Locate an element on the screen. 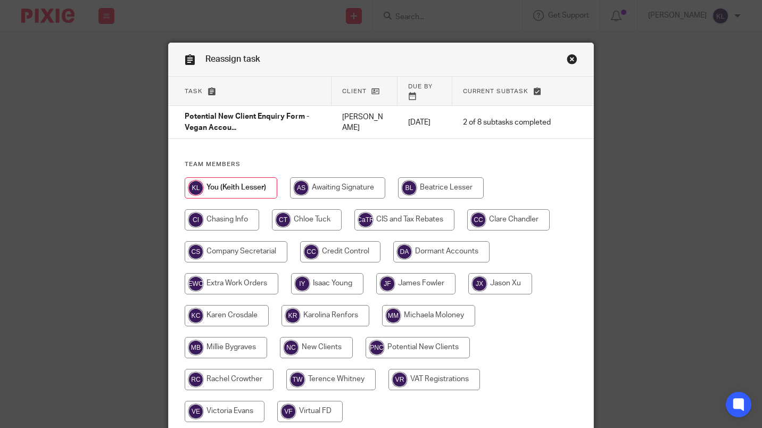  span: Current subtask is located at coordinates (495, 91).